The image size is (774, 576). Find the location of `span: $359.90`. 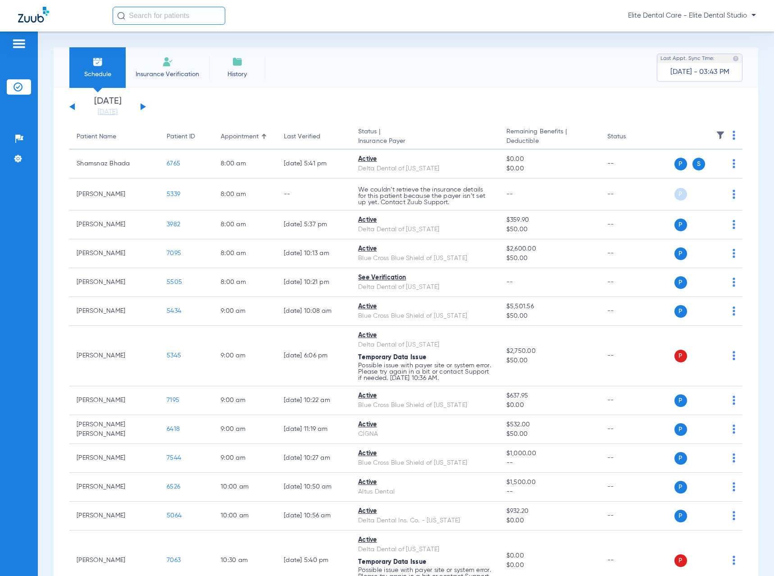

span: $359.90 is located at coordinates (550, 220).